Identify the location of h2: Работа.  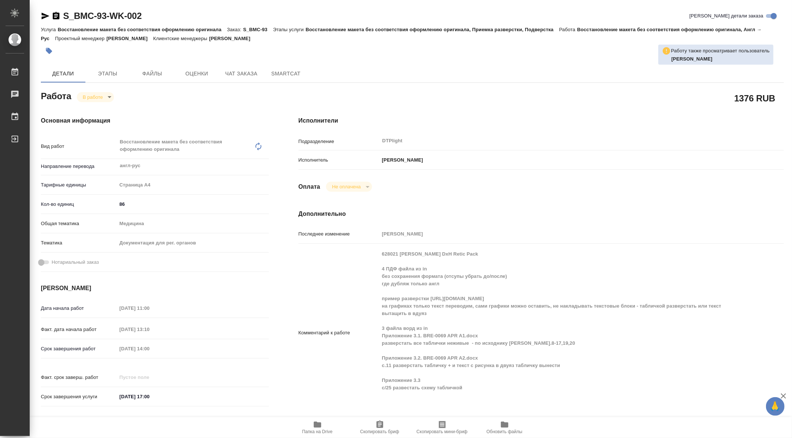
(56, 95).